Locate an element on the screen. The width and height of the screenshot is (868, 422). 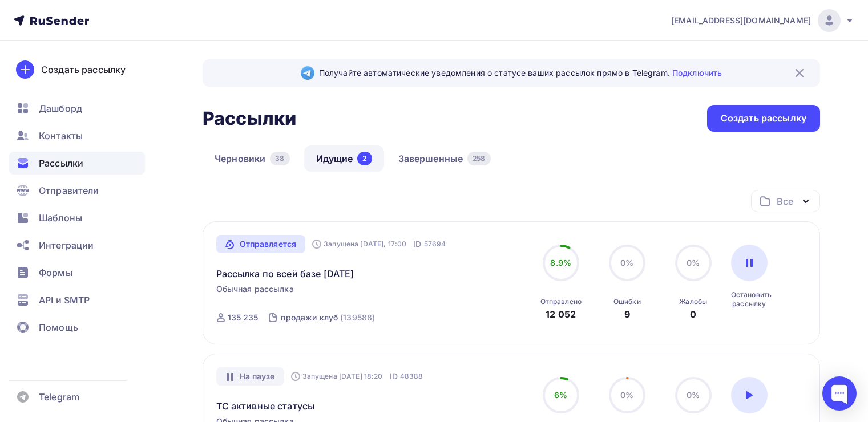
span: Получайте автоматические уведомления о статусе ваших рассылок прямо в Telegram. is located at coordinates (521, 73).